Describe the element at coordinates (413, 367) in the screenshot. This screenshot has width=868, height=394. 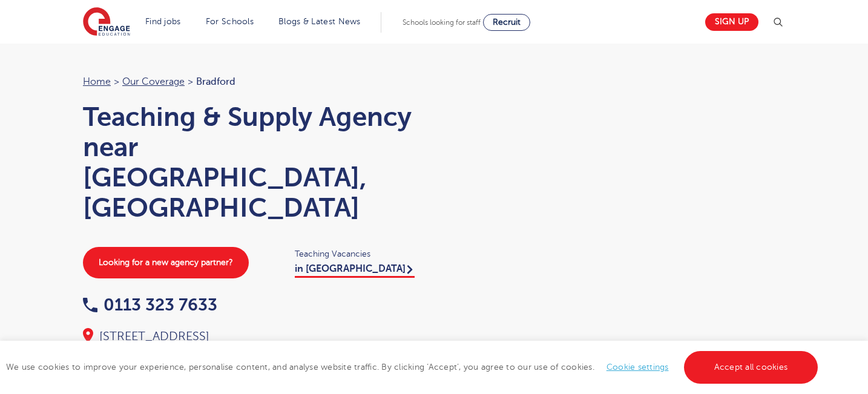
I see `span: We use cookies to improve your experience, personalise content, and analyse website traffic. By c...` at that location.